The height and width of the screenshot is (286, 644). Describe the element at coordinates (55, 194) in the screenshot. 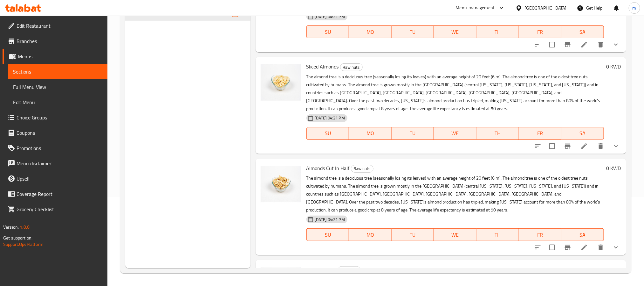

I see `a: Coverage Report` at that location.